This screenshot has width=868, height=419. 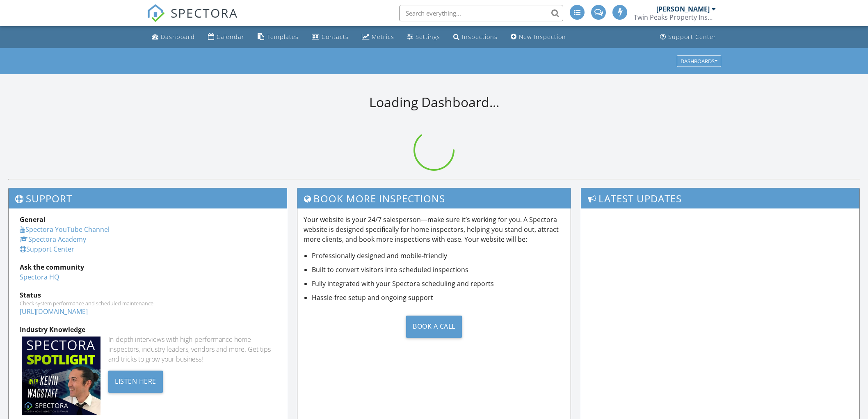 I want to click on h3: Support, so click(x=147, y=198).